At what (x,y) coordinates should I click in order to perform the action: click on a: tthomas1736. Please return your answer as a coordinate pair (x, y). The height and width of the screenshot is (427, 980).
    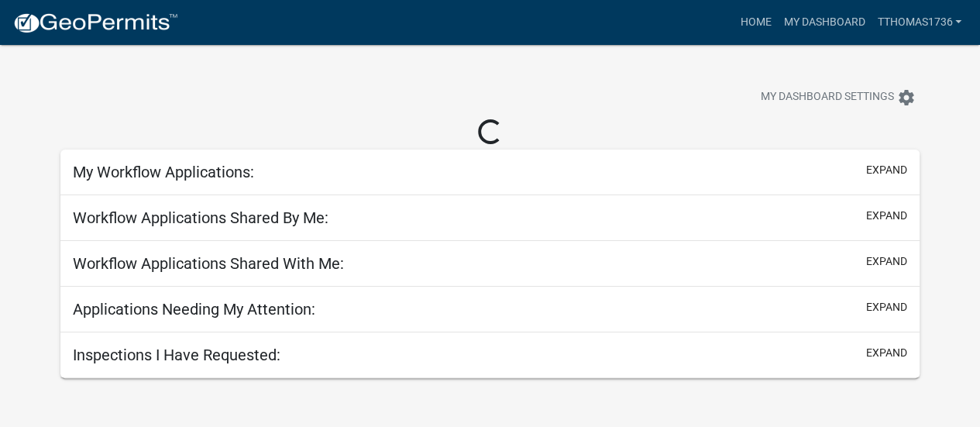
    Looking at the image, I should click on (919, 23).